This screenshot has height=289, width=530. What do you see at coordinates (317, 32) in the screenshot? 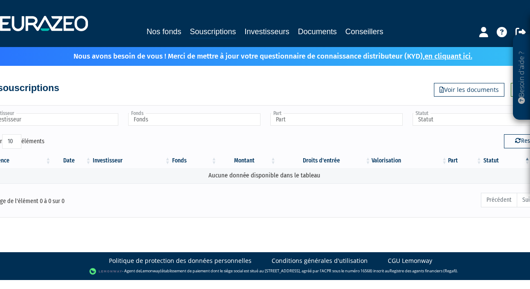
I see `a: Documents` at bounding box center [317, 32].